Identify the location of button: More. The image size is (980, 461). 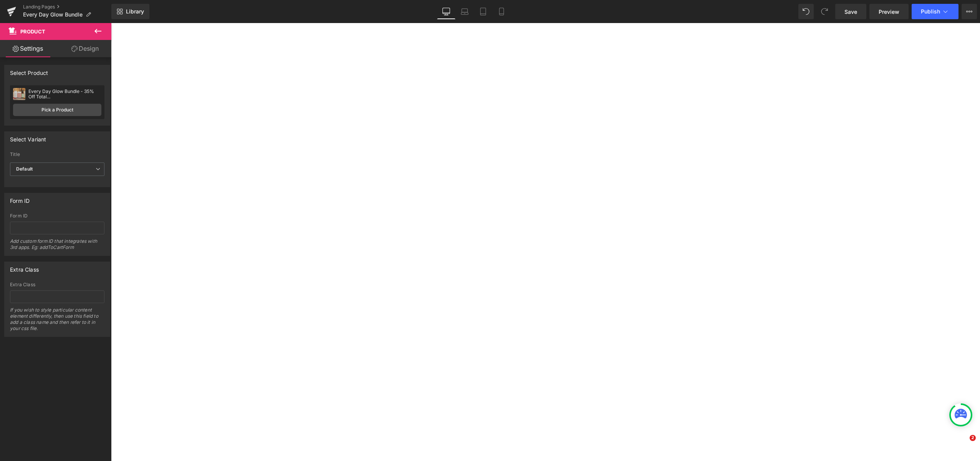
(969, 11).